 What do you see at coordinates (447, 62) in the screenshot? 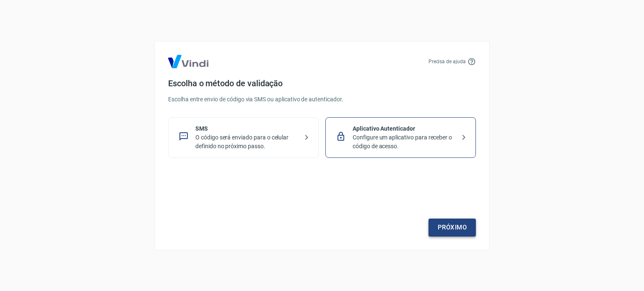
I see `p: Precisa de ajuda` at bounding box center [447, 62].